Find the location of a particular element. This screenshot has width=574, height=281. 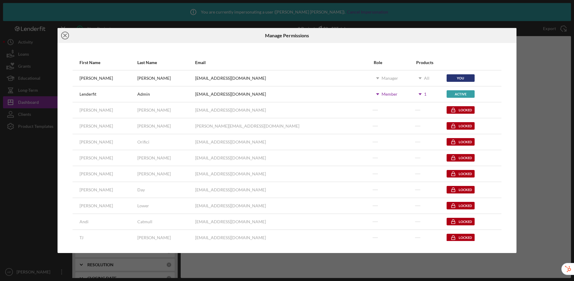

div: Day is located at coordinates (141, 190).